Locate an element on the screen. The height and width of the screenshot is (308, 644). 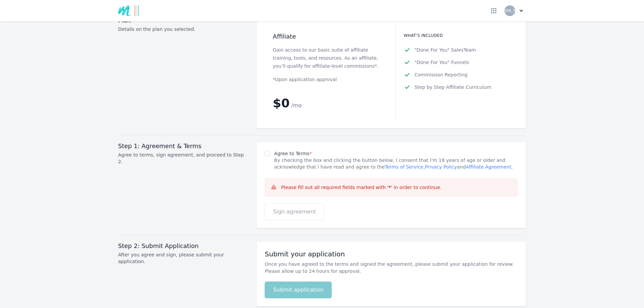
span: /mo is located at coordinates (297, 105).